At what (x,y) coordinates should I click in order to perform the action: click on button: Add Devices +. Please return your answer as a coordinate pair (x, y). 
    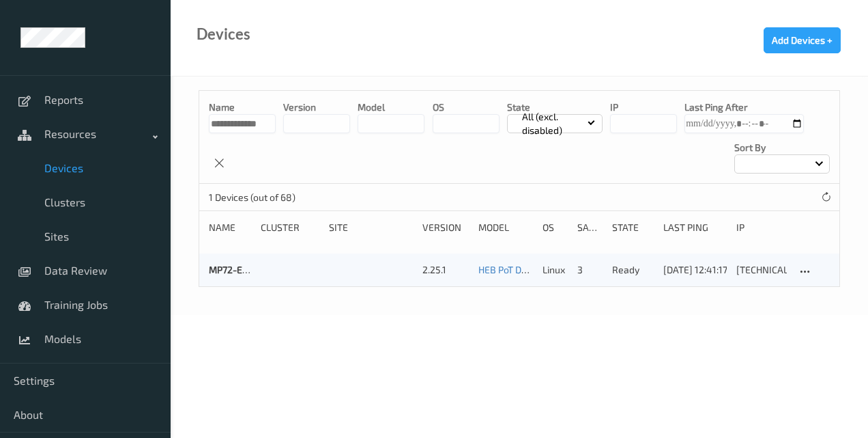
    Looking at the image, I should click on (802, 40).